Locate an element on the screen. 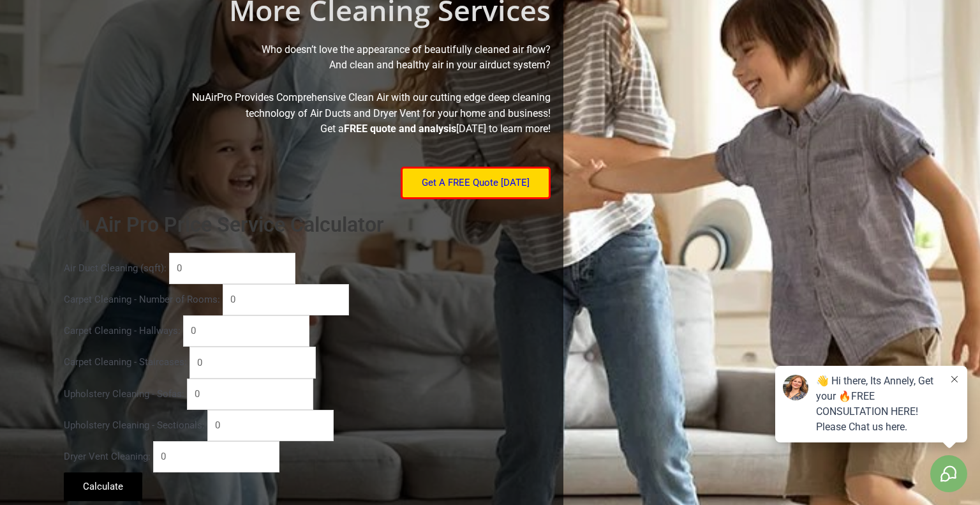 This screenshot has width=980, height=505. label: Carpet Cleaning - Number of Rooms: is located at coordinates (142, 300).